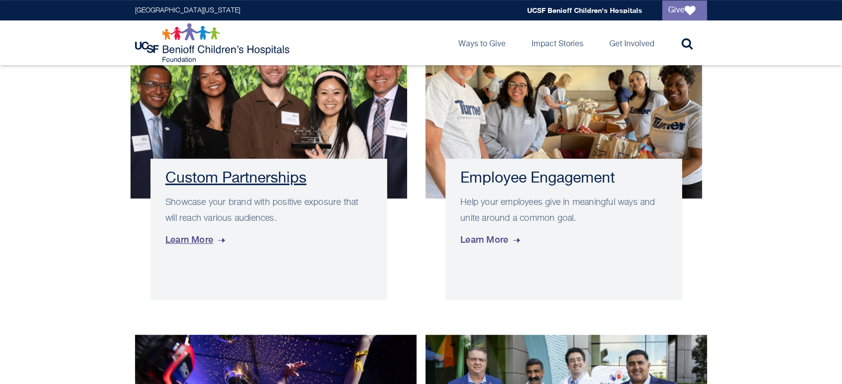 The width and height of the screenshot is (842, 384). I want to click on a: Give, so click(684, 10).